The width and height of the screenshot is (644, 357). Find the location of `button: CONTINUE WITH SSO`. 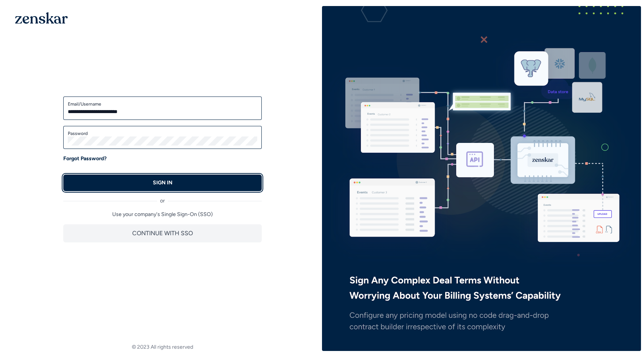

button: CONTINUE WITH SSO is located at coordinates (163, 233).